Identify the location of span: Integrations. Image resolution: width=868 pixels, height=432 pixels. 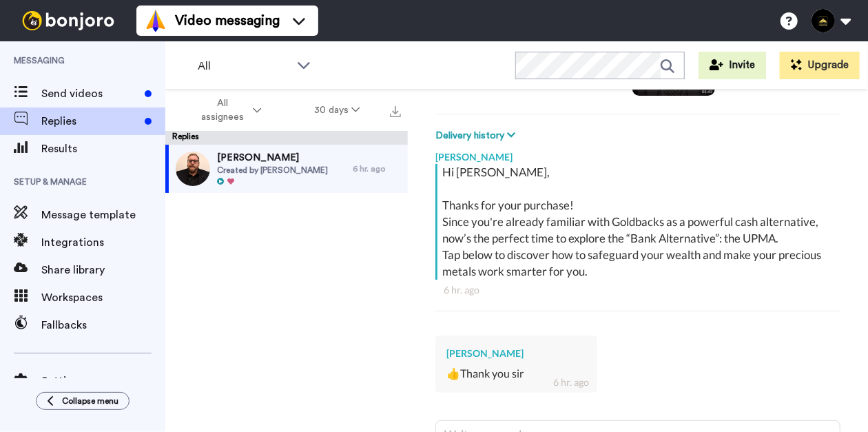
(103, 243).